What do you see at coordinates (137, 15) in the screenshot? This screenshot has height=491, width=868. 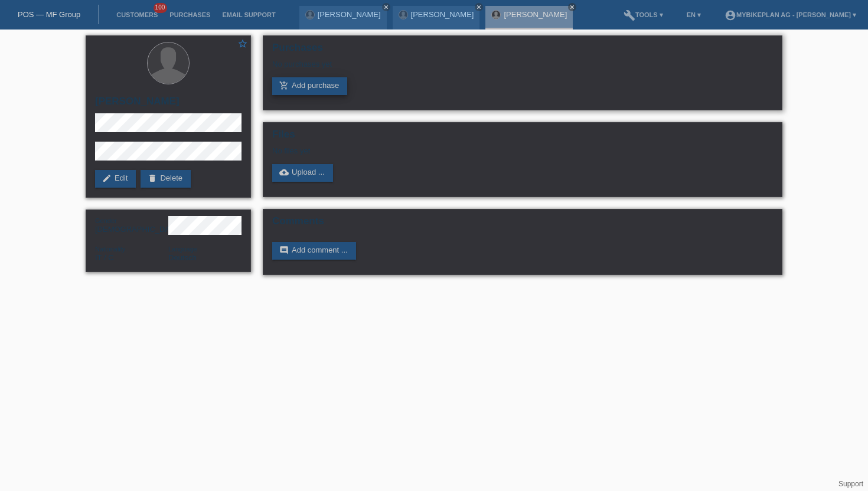 I see `a: Customers` at bounding box center [137, 15].